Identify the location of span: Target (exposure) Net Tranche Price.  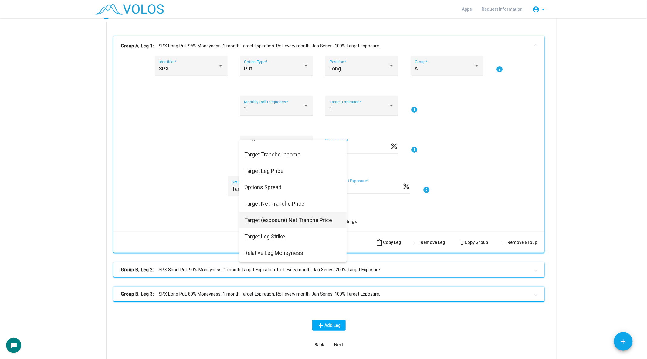
(293, 220).